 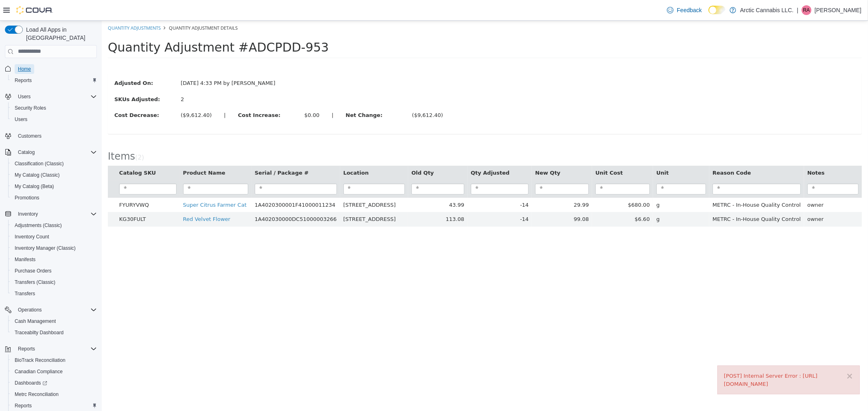 I want to click on td: 43.99, so click(x=336, y=184).